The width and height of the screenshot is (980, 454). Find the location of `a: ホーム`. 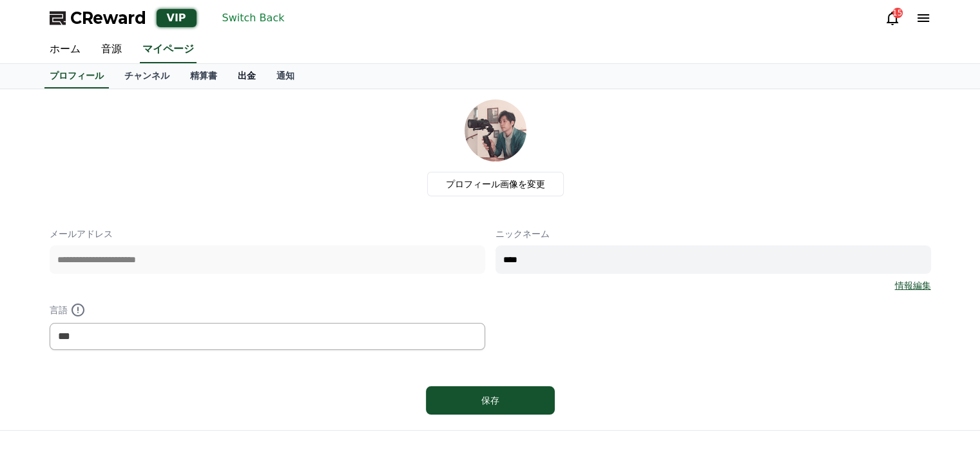

a: ホーム is located at coordinates (65, 49).